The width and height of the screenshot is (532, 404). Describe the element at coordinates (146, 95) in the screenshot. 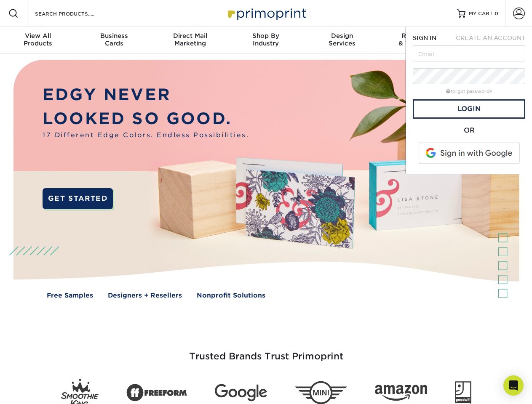

I see `p: EDGY NEVER` at that location.